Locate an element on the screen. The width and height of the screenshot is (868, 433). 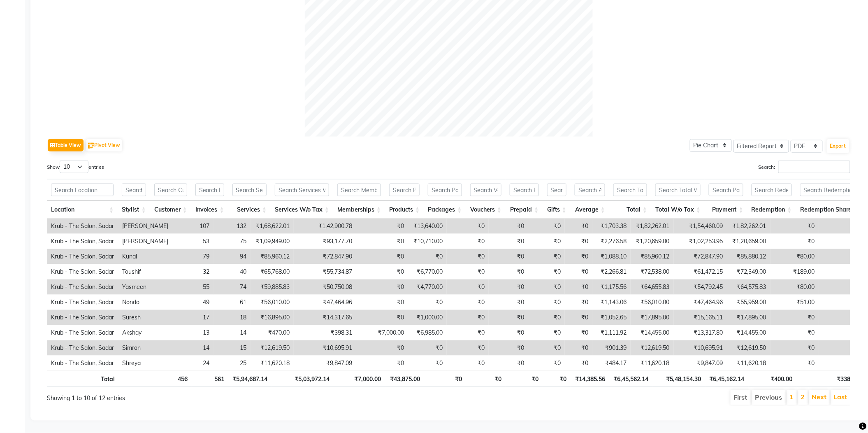
img: pivot.png is located at coordinates (91, 146).